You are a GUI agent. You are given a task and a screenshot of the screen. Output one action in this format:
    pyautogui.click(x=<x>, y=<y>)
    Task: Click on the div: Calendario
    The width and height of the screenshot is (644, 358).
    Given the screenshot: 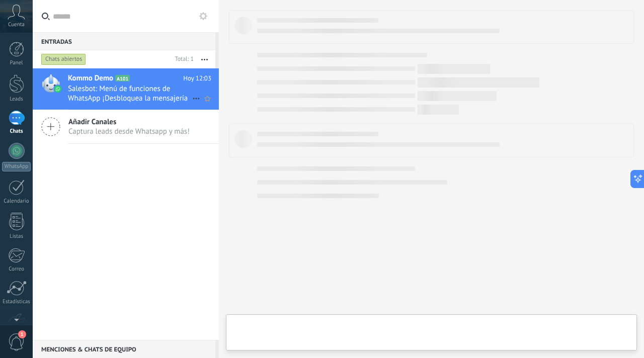 What is the action you would take?
    pyautogui.click(x=17, y=201)
    